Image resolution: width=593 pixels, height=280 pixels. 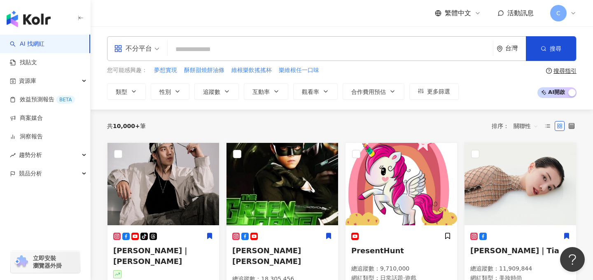 What do you see at coordinates (521, 13) in the screenshot?
I see `span: 活動訊息` at bounding box center [521, 13].